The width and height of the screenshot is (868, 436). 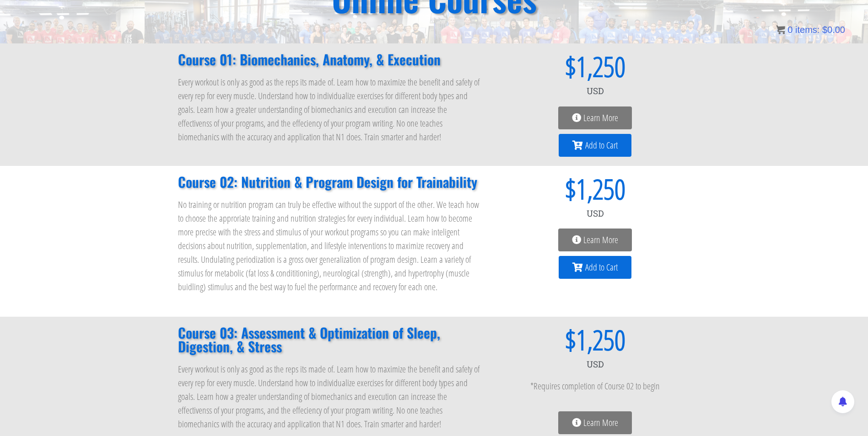 What do you see at coordinates (330, 60) in the screenshot?
I see `h2: Course 01: Biomechanics, Anatomy, & Execution` at bounding box center [330, 60].